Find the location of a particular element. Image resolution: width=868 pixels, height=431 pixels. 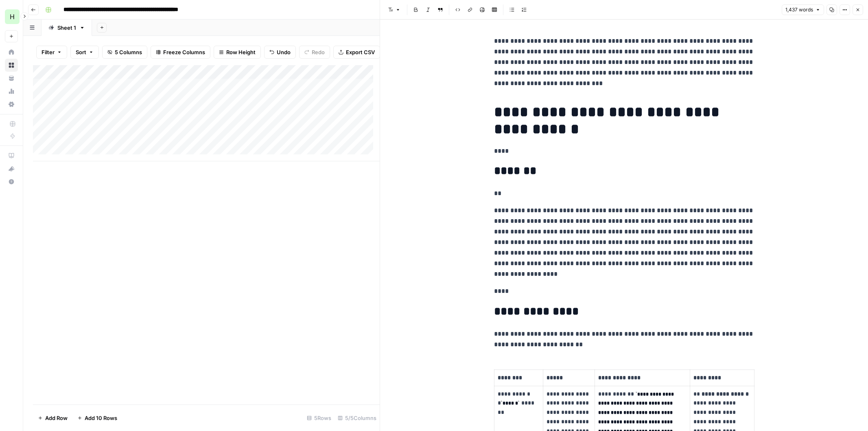

a: Sheet 1 is located at coordinates (67, 28).